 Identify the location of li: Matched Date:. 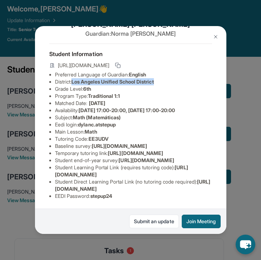
(134, 103).